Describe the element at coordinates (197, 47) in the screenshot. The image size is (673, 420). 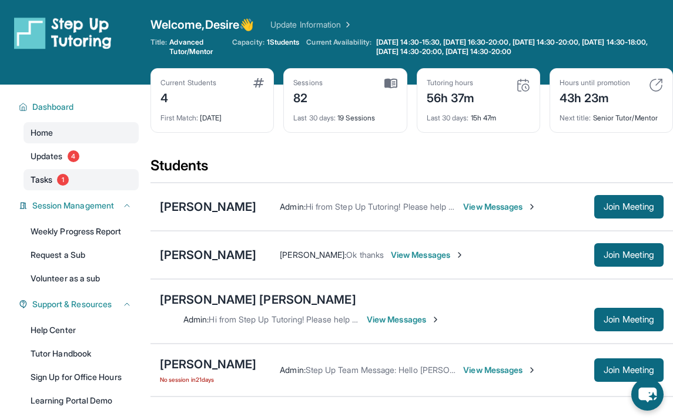
I see `span: Advanced Tutor/Mentor` at that location.